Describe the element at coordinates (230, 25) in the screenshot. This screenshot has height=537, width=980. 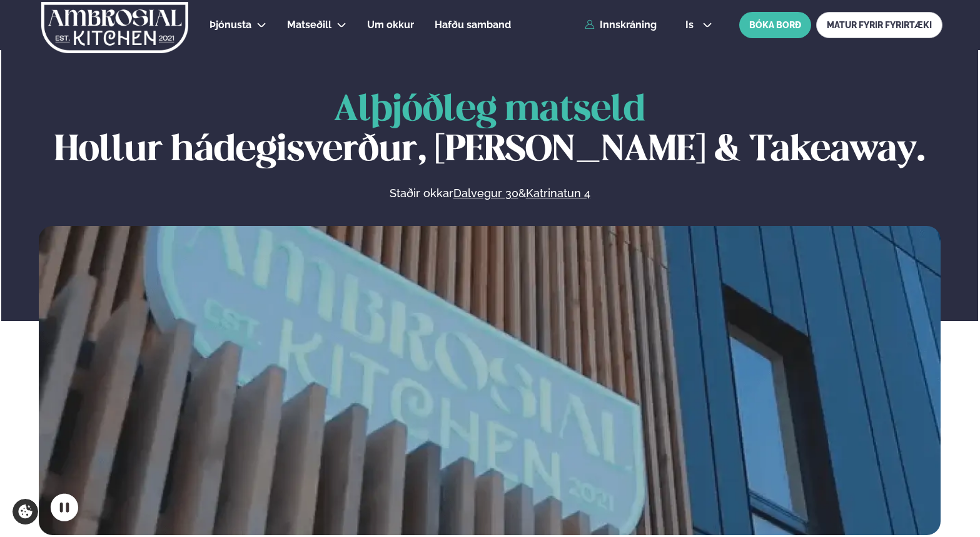
I see `a: Þjónusta` at that location.